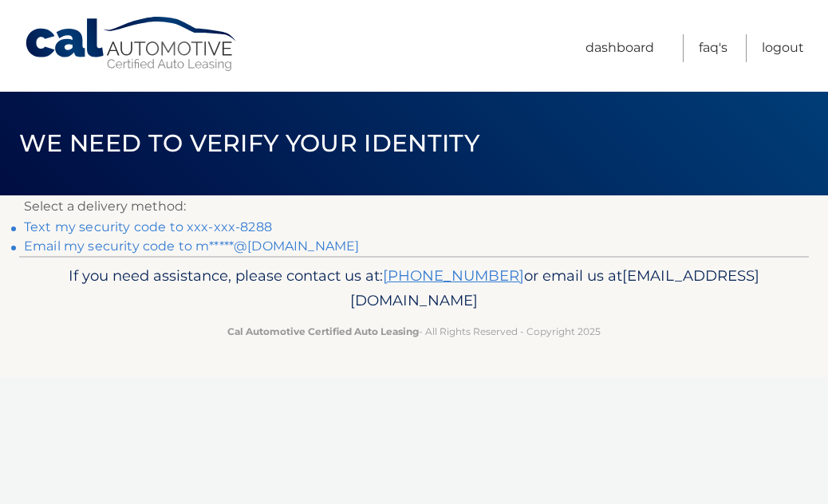 This screenshot has width=828, height=504. Describe the element at coordinates (713, 48) in the screenshot. I see `a: FAQ's` at that location.